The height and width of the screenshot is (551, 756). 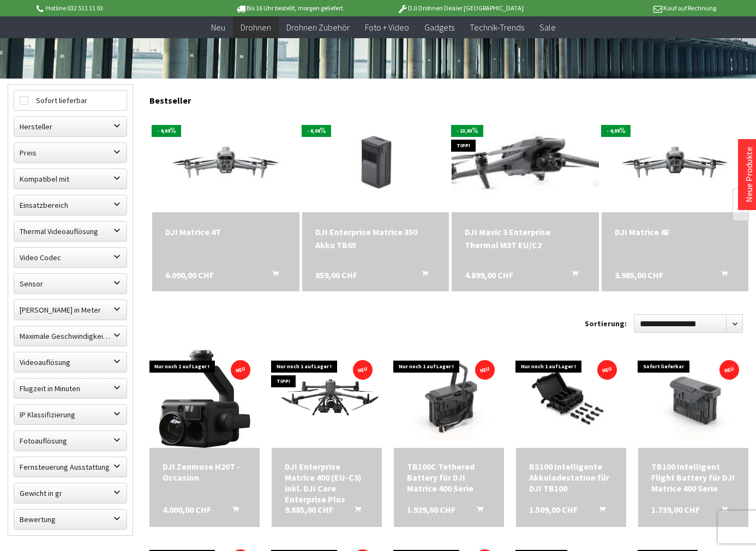 What do you see at coordinates (70, 206) in the screenshot?
I see `label: Einsatzbereich` at bounding box center [70, 206].